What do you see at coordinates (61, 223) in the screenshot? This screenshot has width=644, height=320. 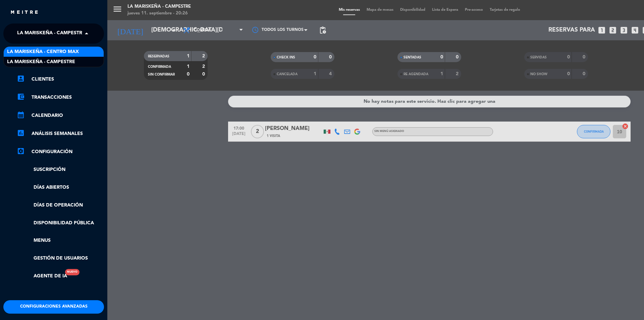 I see `a: Disponibilidad pública` at bounding box center [61, 223].